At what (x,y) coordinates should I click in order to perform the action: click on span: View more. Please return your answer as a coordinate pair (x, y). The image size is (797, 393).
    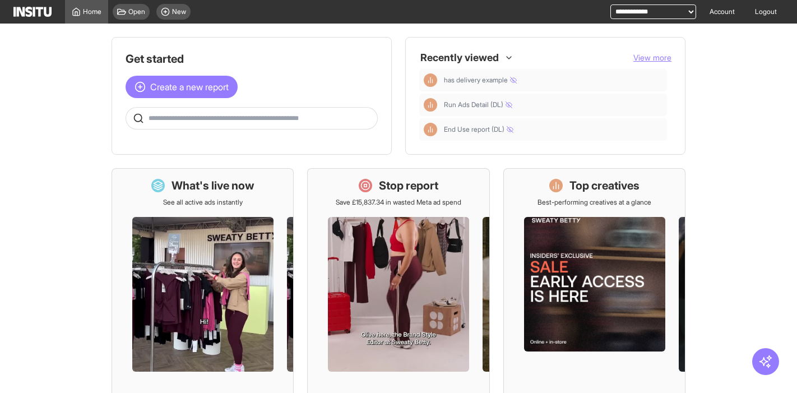
    Looking at the image, I should click on (652, 57).